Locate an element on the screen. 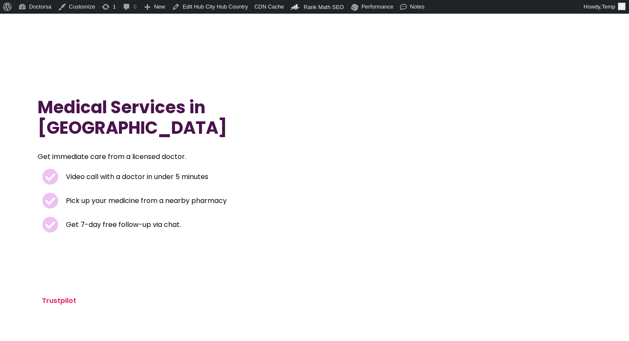  span: Get 7-day free follow-up via chat. is located at coordinates (122, 225).